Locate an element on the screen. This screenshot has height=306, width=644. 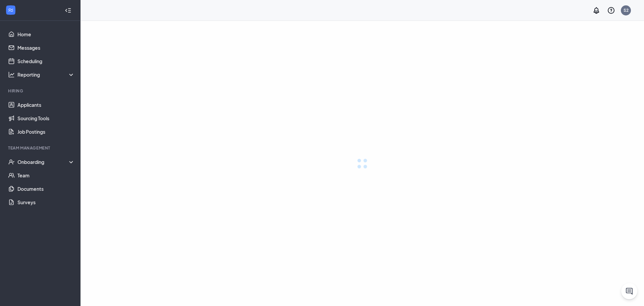
a: Messages is located at coordinates (46, 48).